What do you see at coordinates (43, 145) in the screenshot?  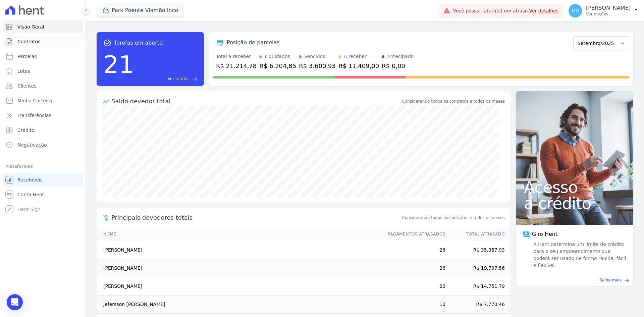 I see `a: Negativação` at bounding box center [43, 145].